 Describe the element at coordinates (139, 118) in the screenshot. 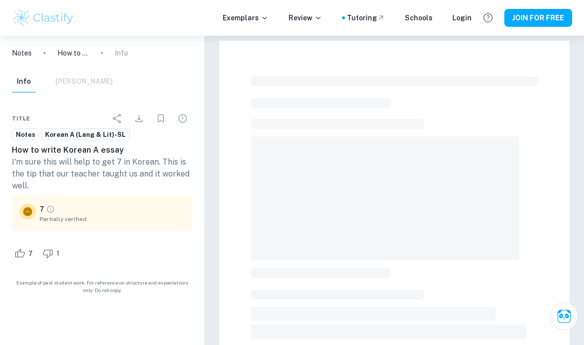

I see `div: Download` at that location.